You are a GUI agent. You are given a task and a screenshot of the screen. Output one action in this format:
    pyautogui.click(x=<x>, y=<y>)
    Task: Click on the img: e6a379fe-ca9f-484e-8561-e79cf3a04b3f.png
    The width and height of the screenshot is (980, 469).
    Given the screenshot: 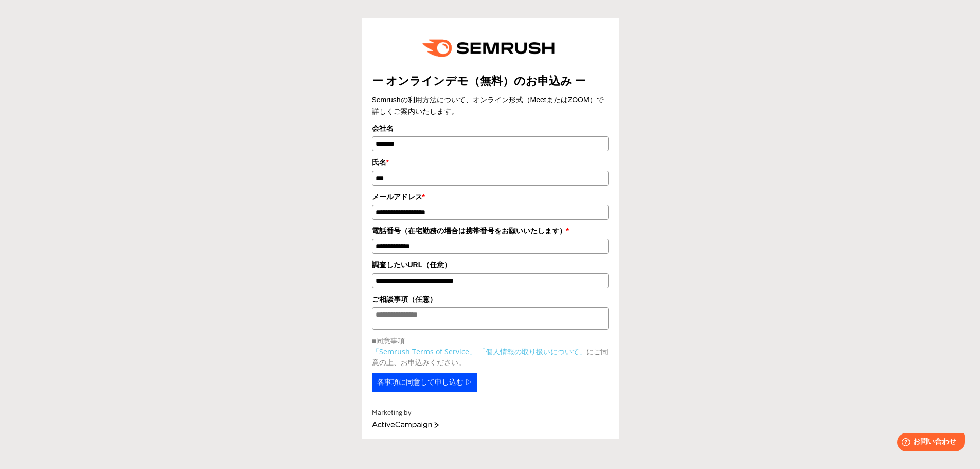 What is the action you would take?
    pyautogui.click(x=490, y=48)
    